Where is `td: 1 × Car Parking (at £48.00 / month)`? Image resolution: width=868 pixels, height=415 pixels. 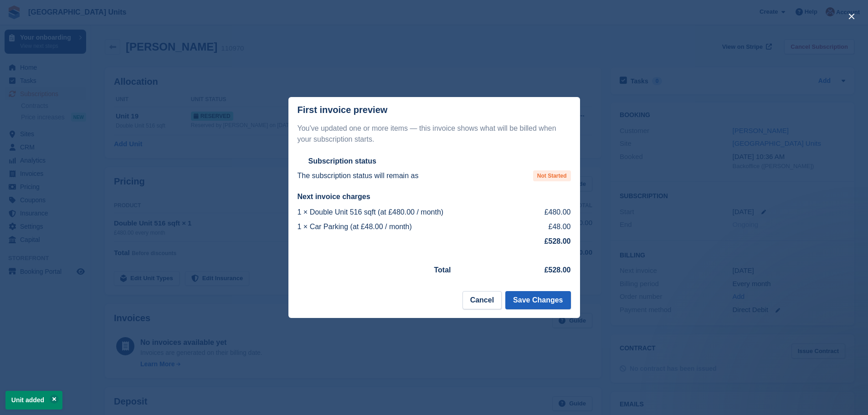
td: 1 × Car Parking (at £48.00 / month) is located at coordinates (413, 227).